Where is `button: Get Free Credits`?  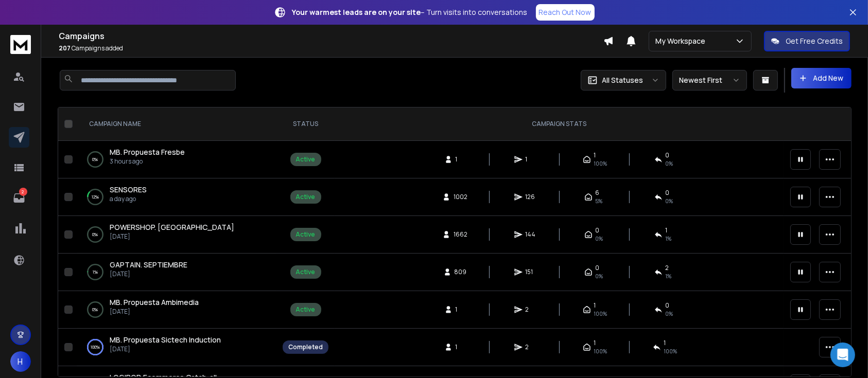
button: Get Free Credits is located at coordinates (806, 41).